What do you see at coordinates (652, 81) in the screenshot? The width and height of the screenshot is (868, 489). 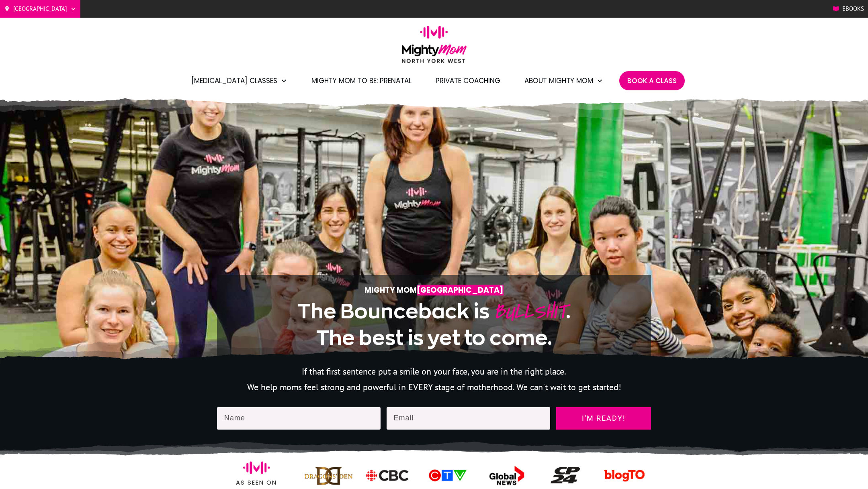 I see `span: Book A Class` at bounding box center [652, 81].